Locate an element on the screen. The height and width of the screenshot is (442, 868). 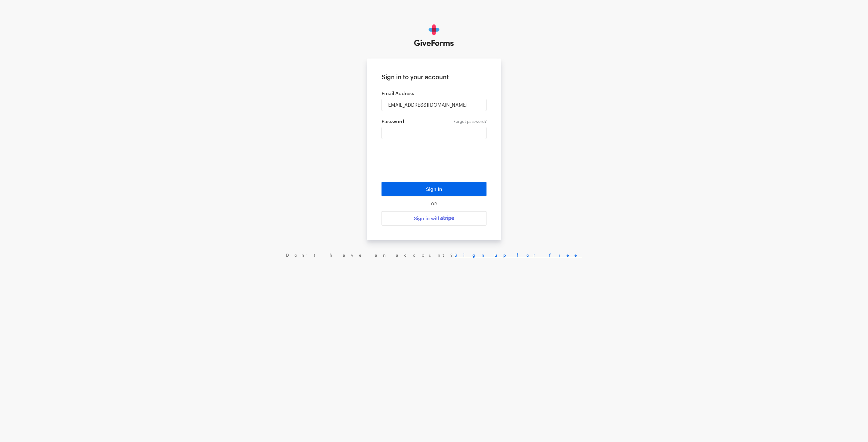
button: Sign In is located at coordinates (434, 189).